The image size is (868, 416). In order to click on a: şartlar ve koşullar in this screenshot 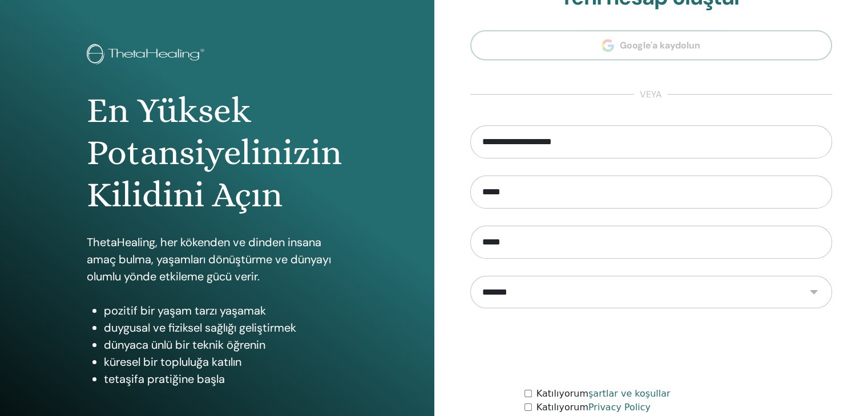, I will do `click(630, 394)`.